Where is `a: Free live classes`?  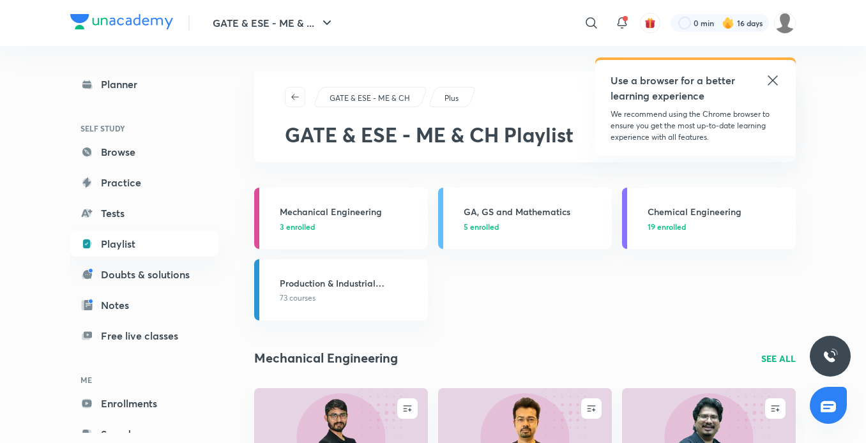 a: Free live classes is located at coordinates (144, 336).